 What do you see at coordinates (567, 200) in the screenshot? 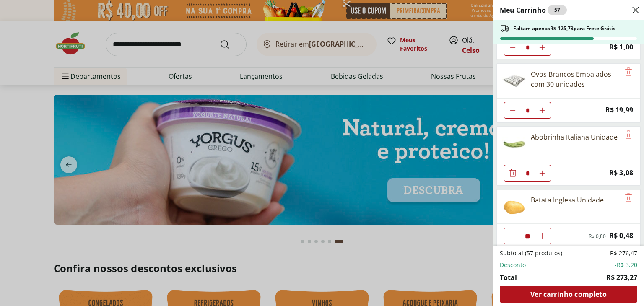
I see `div: Batata Inglesa Unidade` at bounding box center [567, 200].